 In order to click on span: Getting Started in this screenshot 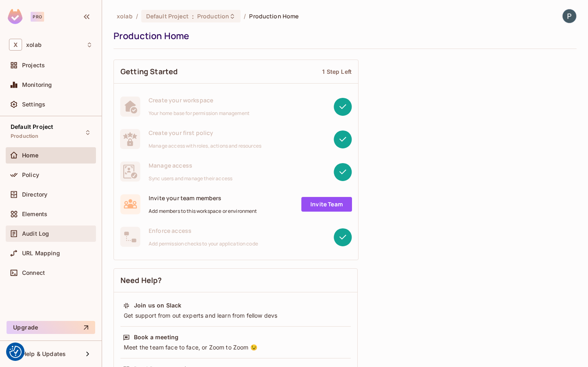, I will do `click(149, 71)`.